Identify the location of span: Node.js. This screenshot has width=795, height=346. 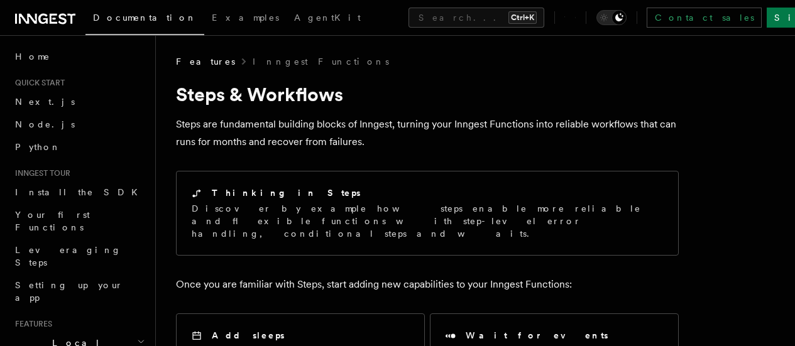
(45, 125).